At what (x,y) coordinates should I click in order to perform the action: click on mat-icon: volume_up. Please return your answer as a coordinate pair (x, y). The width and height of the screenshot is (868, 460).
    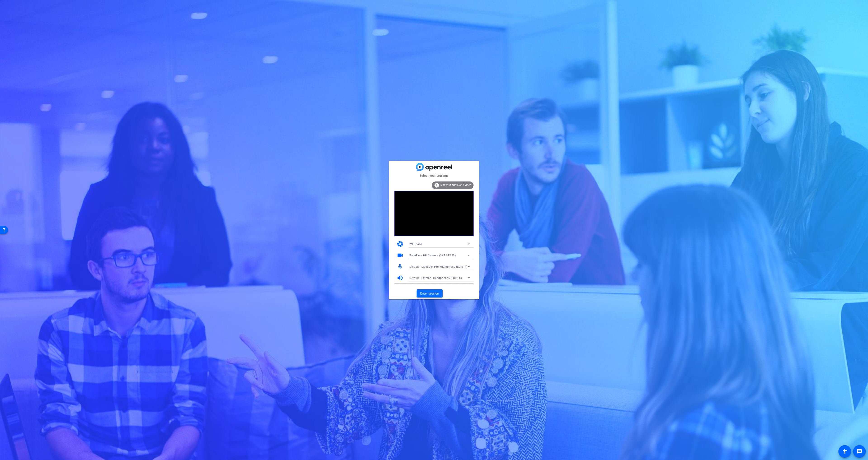
    Looking at the image, I should click on (400, 278).